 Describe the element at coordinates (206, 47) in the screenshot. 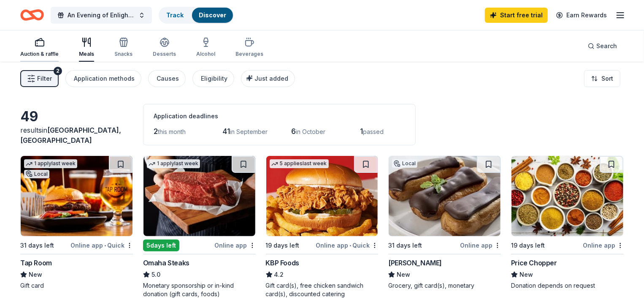

I see `button: Alcohol` at that location.